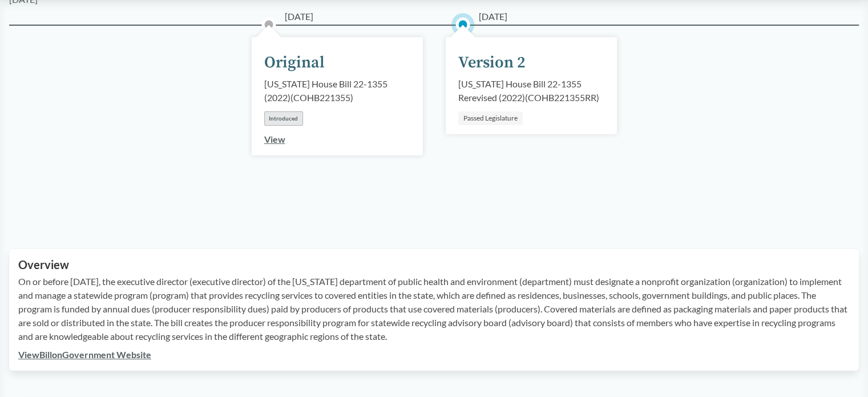 Image resolution: width=868 pixels, height=397 pixels. Describe the element at coordinates (274, 139) in the screenshot. I see `a: View` at that location.